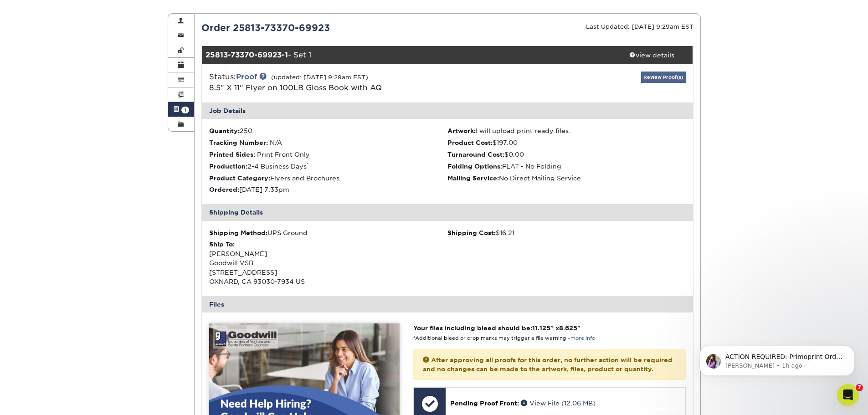 The image size is (868, 415). Describe the element at coordinates (462, 131) in the screenshot. I see `strong: Artwork:` at that location.